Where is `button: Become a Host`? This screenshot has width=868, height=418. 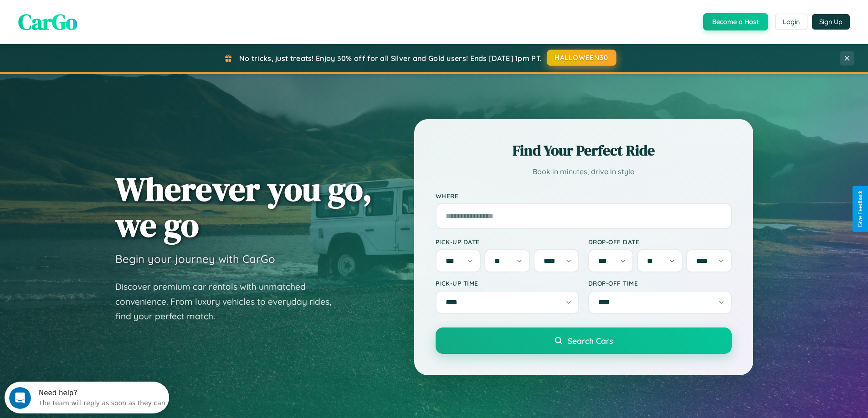
button: Become a Host is located at coordinates (735, 22).